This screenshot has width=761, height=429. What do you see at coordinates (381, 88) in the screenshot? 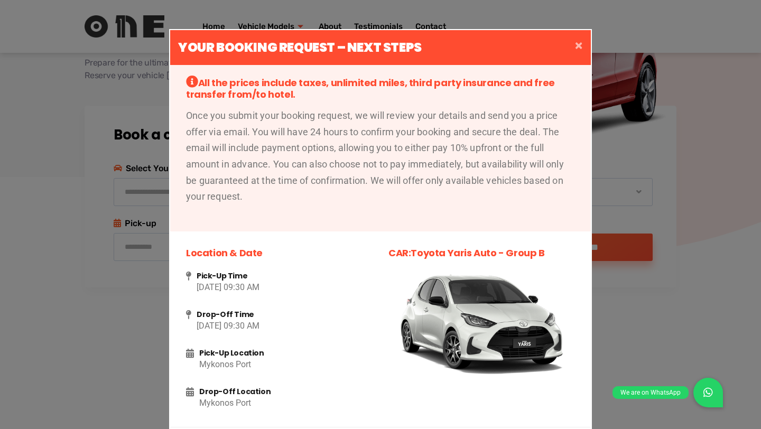
I see `h3: All the prices include taxes, unlimited miles, third party insurance and free transfer from/to ho...` at bounding box center [381, 88].